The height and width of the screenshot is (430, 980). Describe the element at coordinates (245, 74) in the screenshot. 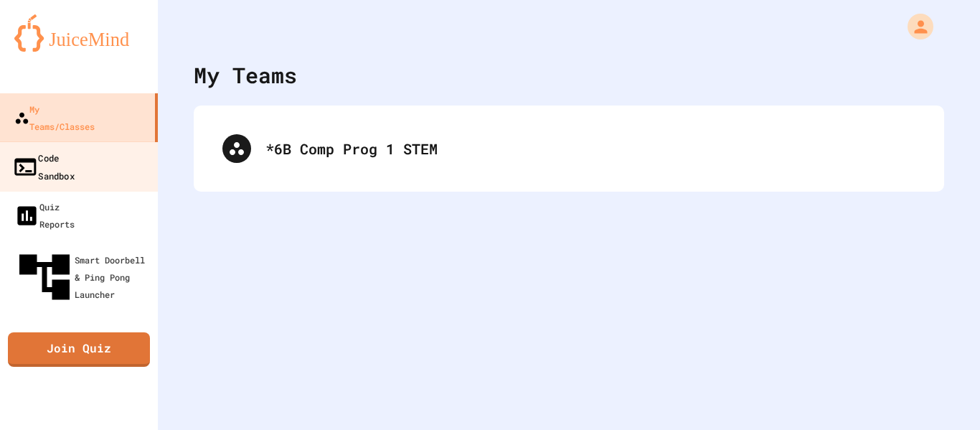

I see `div: My Teams` at that location.